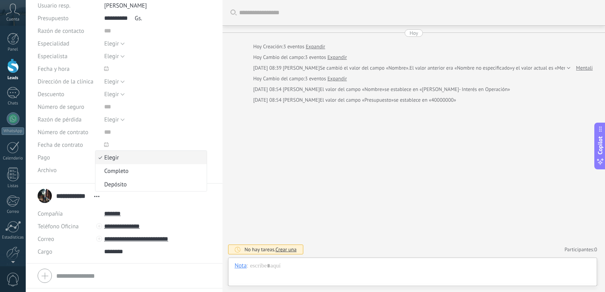  Describe the element at coordinates (63, 132) in the screenshot. I see `span: Número de contrato` at that location.